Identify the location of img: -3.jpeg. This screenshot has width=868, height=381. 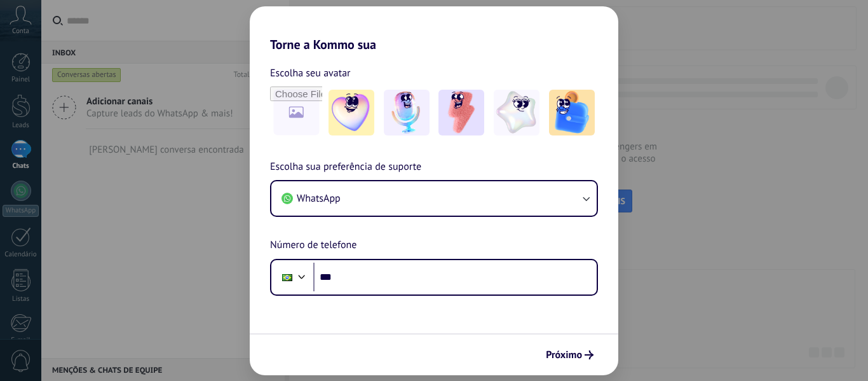
(461, 112).